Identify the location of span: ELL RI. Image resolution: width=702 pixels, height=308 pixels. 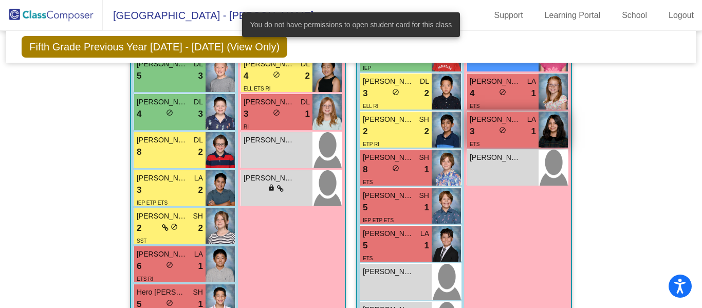
(371, 106).